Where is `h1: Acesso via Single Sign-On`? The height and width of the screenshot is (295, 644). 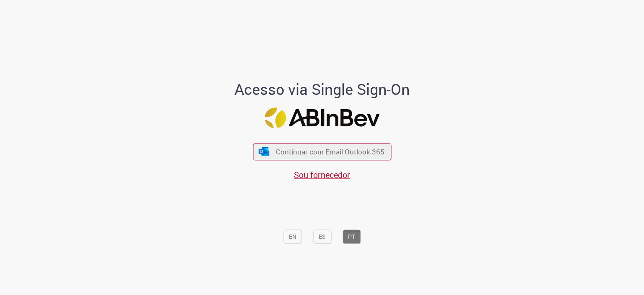
h1: Acesso via Single Sign-On is located at coordinates (322, 90).